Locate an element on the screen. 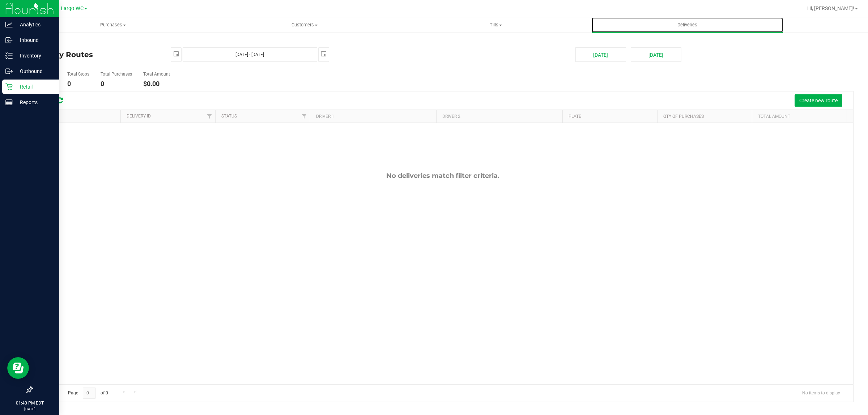 The height and width of the screenshot is (415, 868). span: Largo WC is located at coordinates (72, 8).